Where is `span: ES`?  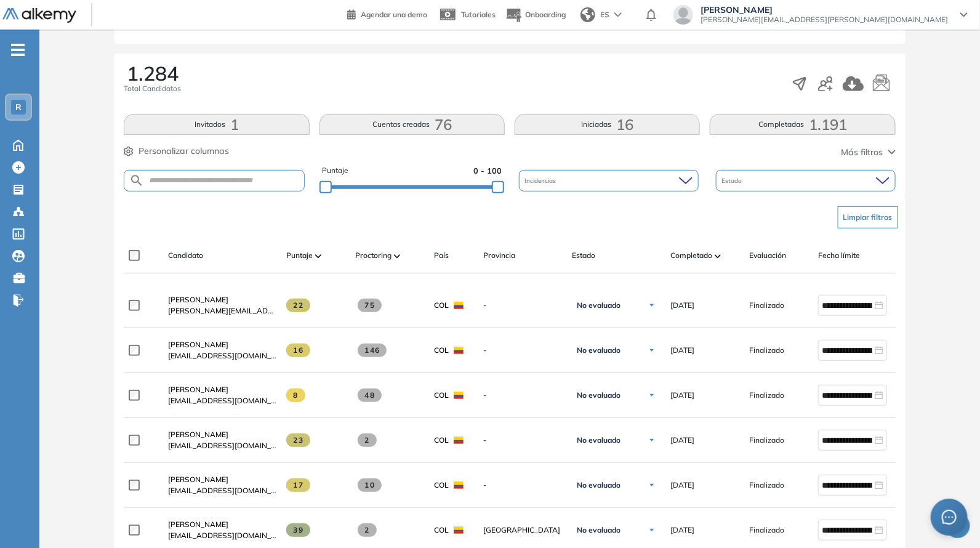
span: ES is located at coordinates (604, 15).